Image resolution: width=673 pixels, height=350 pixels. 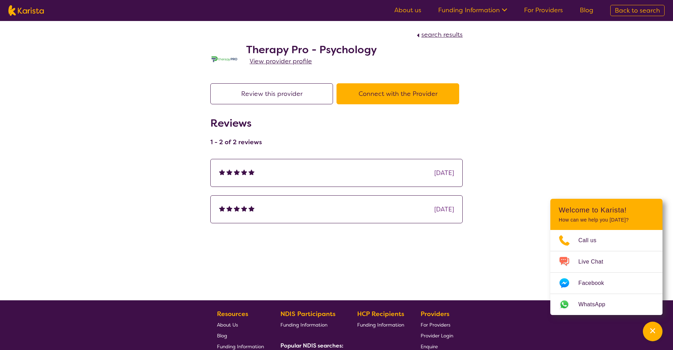 What do you see at coordinates (637, 11) in the screenshot?
I see `a: Back to search` at bounding box center [637, 11].